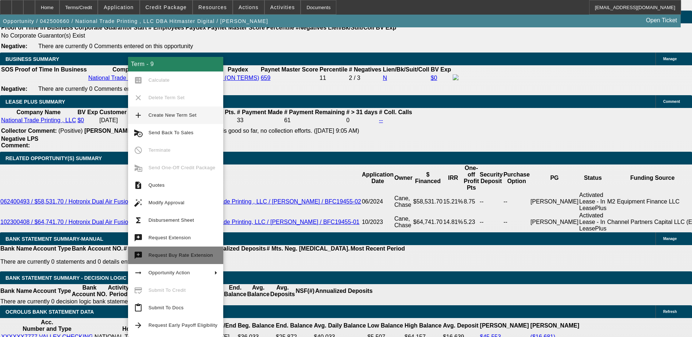  Describe the element at coordinates (213, 7) in the screenshot. I see `button: Resources` at that location.